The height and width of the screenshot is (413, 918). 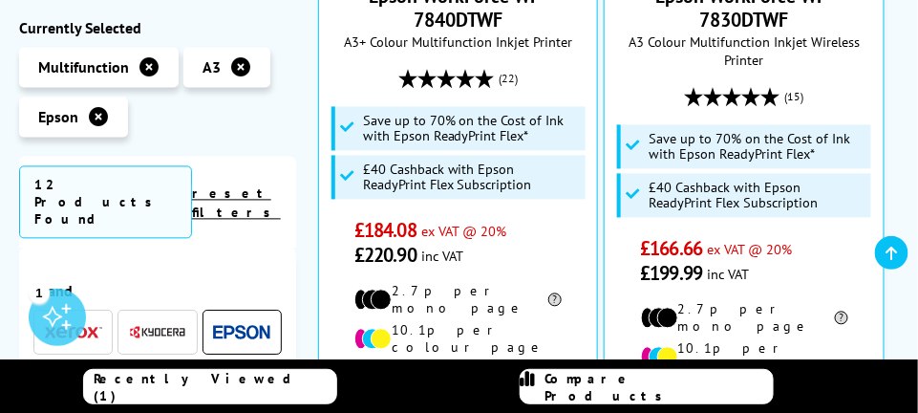 I want to click on a: Compare Products, so click(x=647, y=386).